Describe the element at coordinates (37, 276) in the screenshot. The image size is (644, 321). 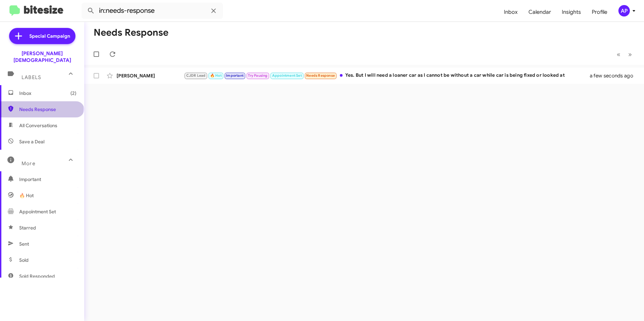
I see `span: Sold Responded` at that location.